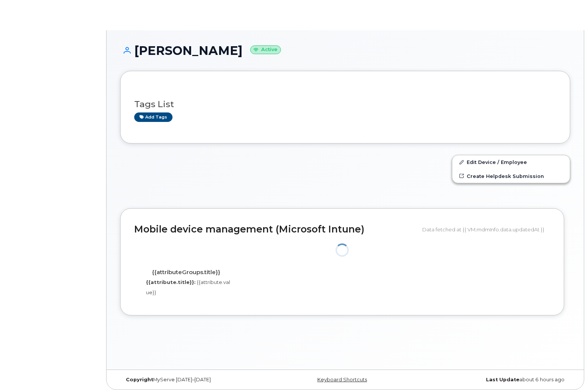 This screenshot has width=588, height=390. I want to click on label: {{attribute.title}}:, so click(171, 282).